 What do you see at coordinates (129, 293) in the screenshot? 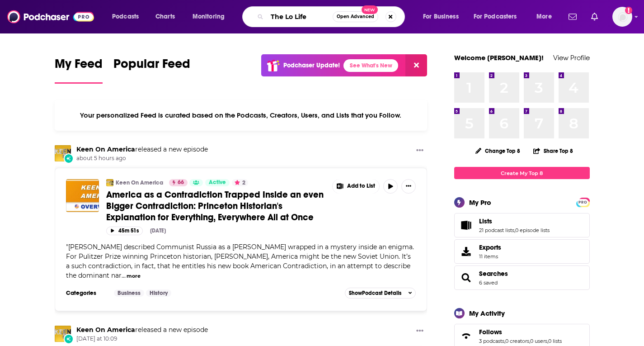
I see `a: Business` at bounding box center [129, 293].